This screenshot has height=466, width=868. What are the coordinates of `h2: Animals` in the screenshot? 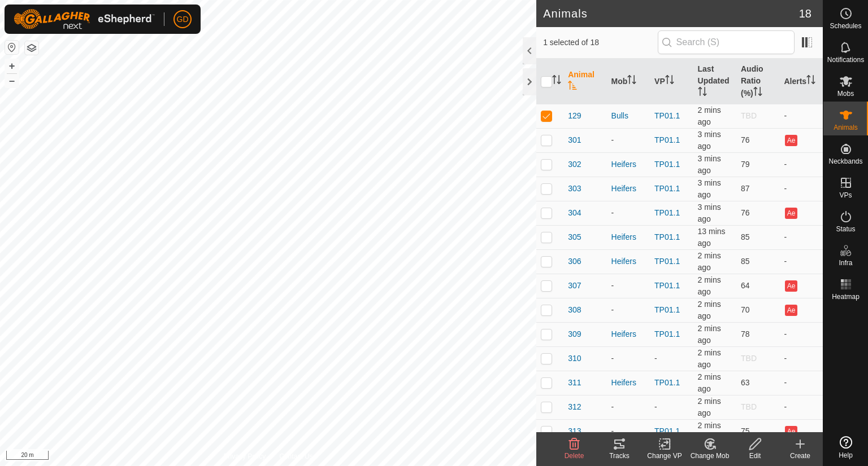 It's located at (671, 13).